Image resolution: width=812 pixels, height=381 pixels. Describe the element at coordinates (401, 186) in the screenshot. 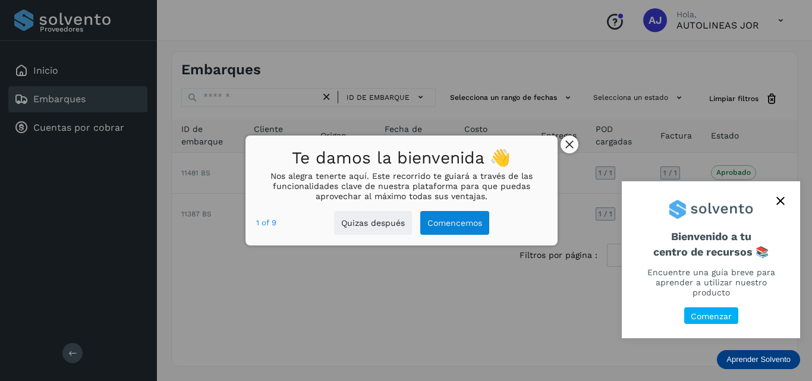

I see `p: Nos alegra tenerte aquí. Este recorrido te guiará a través de las funcionalidades clave de nuestr...` at that location.